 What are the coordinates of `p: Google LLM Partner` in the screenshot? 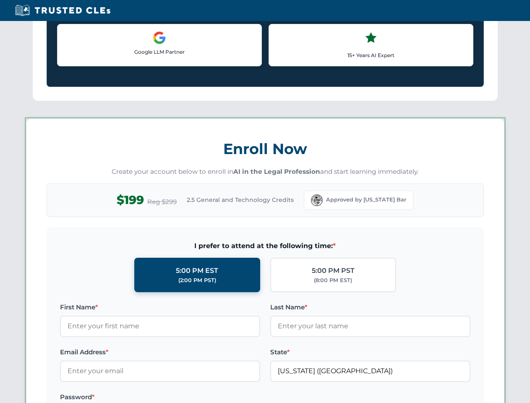 It's located at (160, 52).